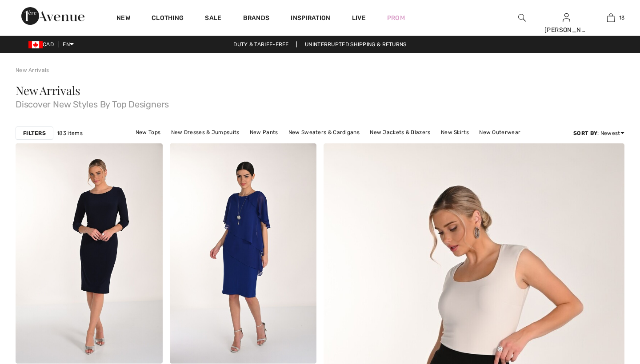 This screenshot has width=640, height=364. I want to click on a: Sign In, so click(567, 17).